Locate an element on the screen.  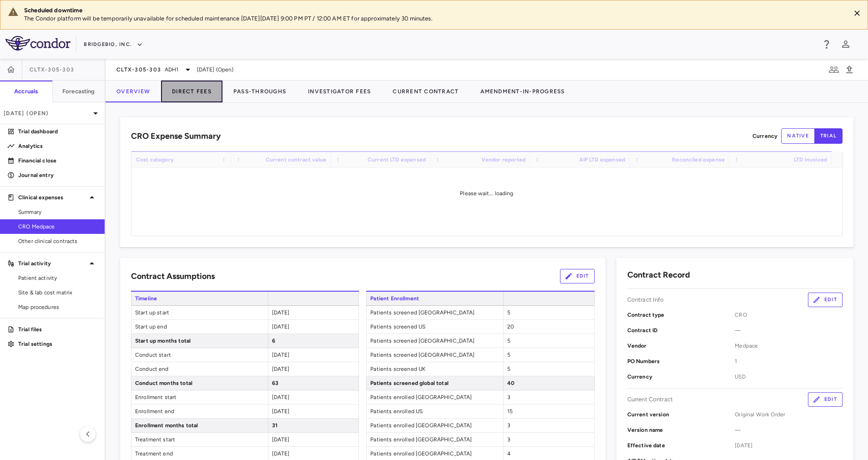
p: Trial settings is located at coordinates (58, 344).